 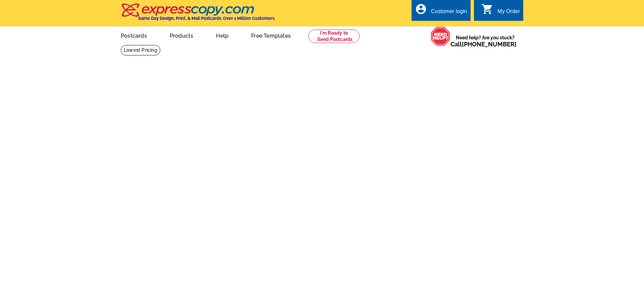 I want to click on span: Call, so click(x=483, y=44).